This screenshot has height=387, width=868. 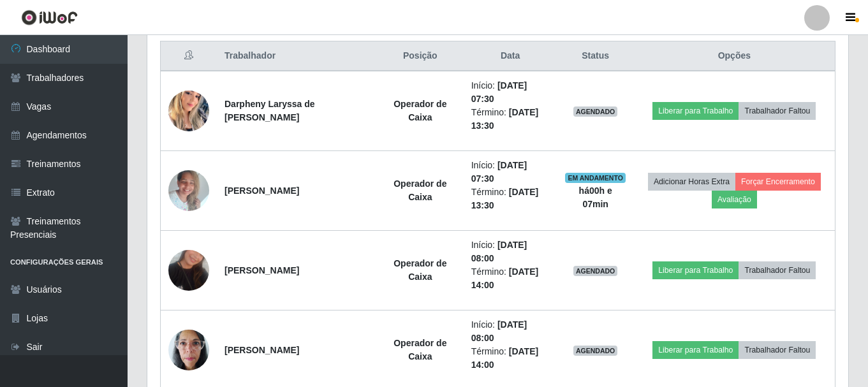 What do you see at coordinates (189, 190) in the screenshot?
I see `img: 1740601468403.jpeg` at bounding box center [189, 190].